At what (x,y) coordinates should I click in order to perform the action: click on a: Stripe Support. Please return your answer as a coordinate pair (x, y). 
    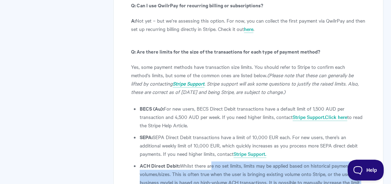
    Looking at the image, I should click on (188, 84).